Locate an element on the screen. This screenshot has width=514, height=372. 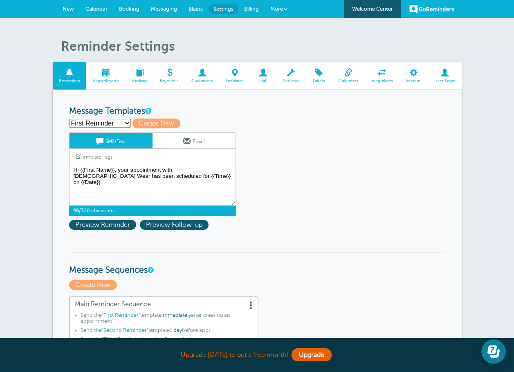
a: Payments is located at coordinates (169, 76).